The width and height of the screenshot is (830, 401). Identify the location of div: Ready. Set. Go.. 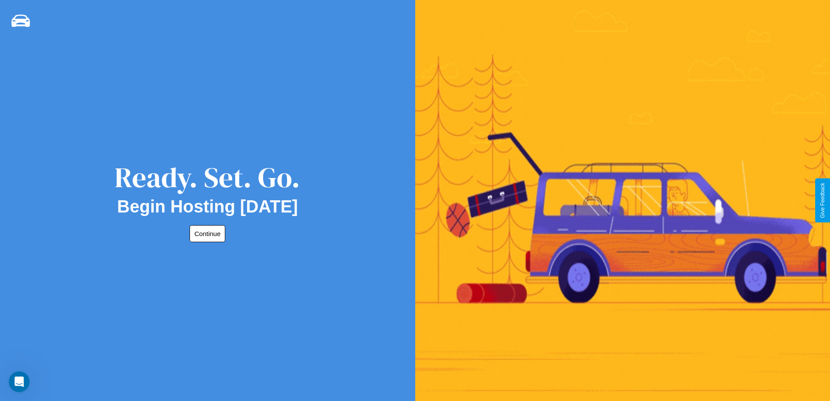
(207, 177).